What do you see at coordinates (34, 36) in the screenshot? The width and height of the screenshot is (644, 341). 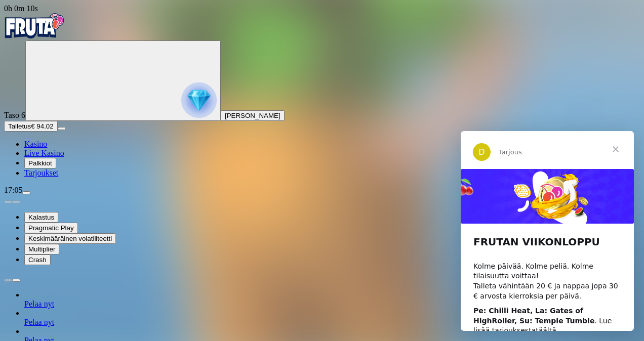 I see `a: Fruta` at bounding box center [34, 36].